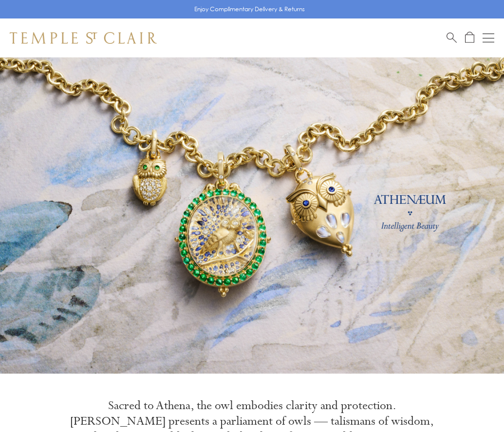 This screenshot has width=504, height=432. What do you see at coordinates (83, 38) in the screenshot?
I see `img: Temple St. Clair` at bounding box center [83, 38].